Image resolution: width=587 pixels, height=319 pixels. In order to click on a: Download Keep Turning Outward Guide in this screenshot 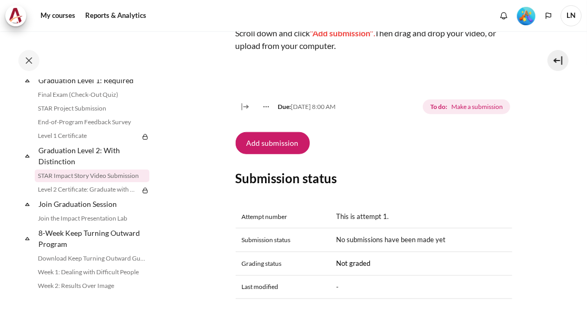, I will do `click(92, 258)`.